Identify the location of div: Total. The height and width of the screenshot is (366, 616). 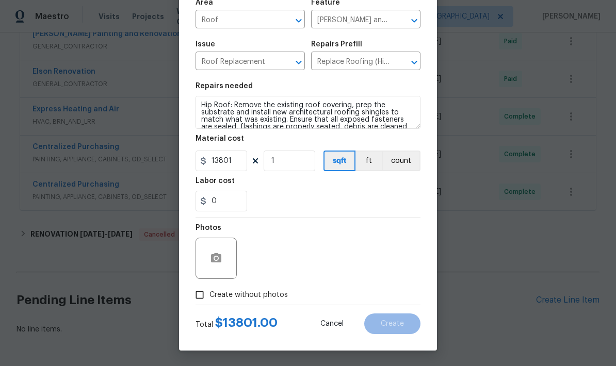
(236, 324).